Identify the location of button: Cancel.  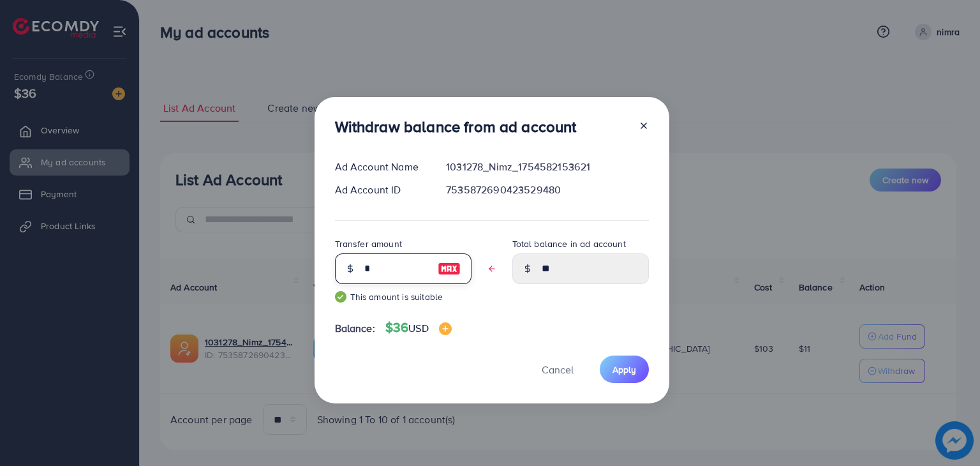
(558, 369).